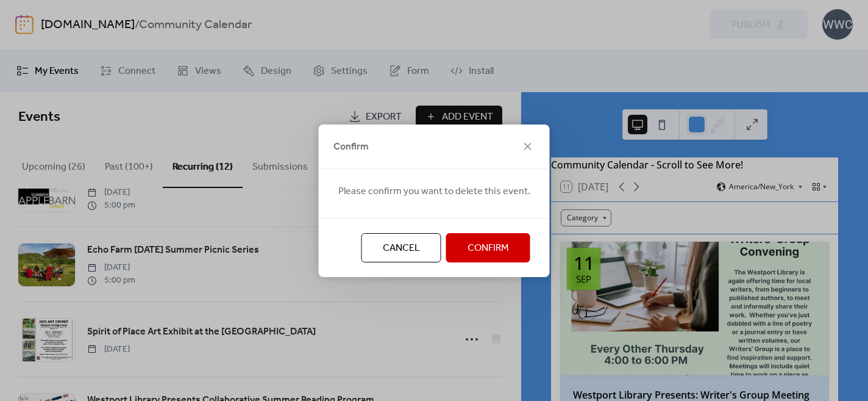 This screenshot has width=868, height=401. Describe the element at coordinates (434, 192) in the screenshot. I see `span: Please confirm you want to delete this event.` at that location.